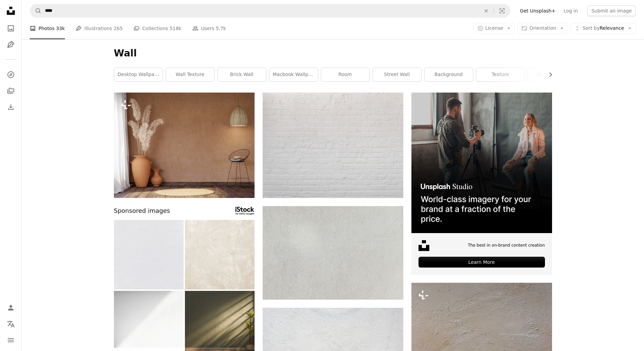  What do you see at coordinates (11, 340) in the screenshot?
I see `button: Menu` at bounding box center [11, 340].